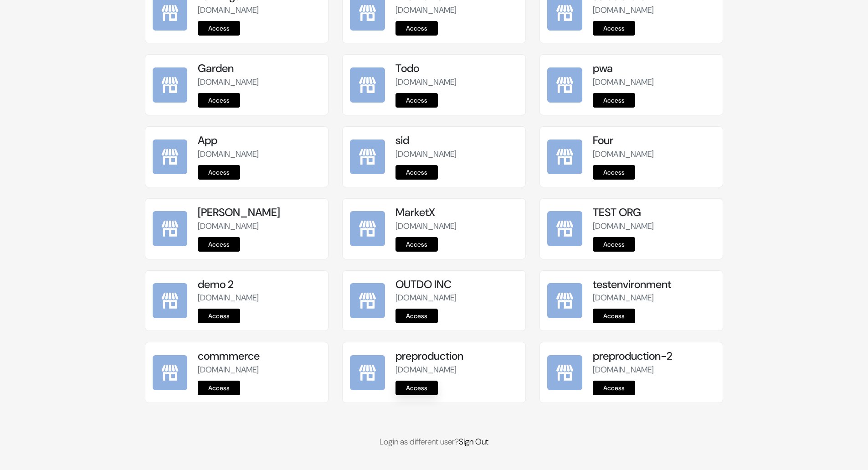  I want to click on h5: preproduction-2, so click(654, 356).